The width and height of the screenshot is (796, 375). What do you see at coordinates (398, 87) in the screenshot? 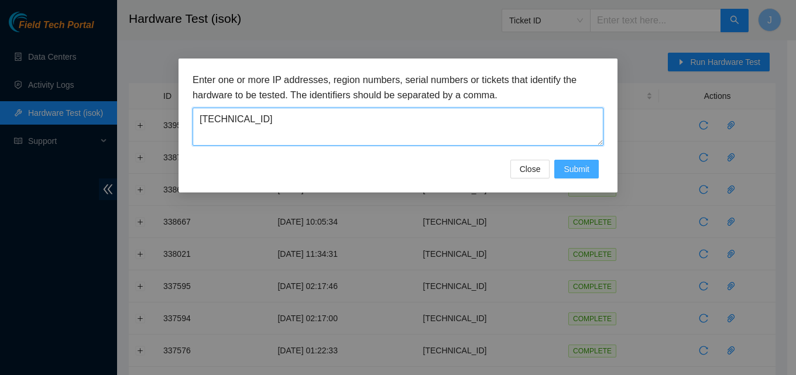
I see `h3: Enter one or more IP addresses, region numbers, serial numbers or tickets that identify the hardw...` at bounding box center [398, 87].